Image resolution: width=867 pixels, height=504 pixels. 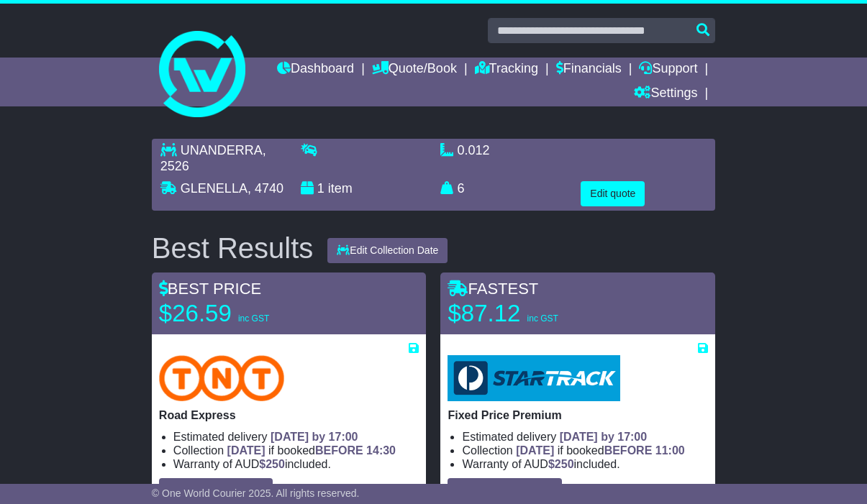 I want to click on a: Tracking, so click(x=506, y=69).